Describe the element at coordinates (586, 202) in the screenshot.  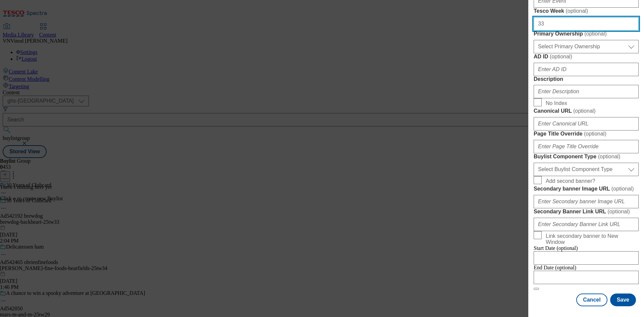
I see `input: Enter Secondary banner Image URL` at that location.